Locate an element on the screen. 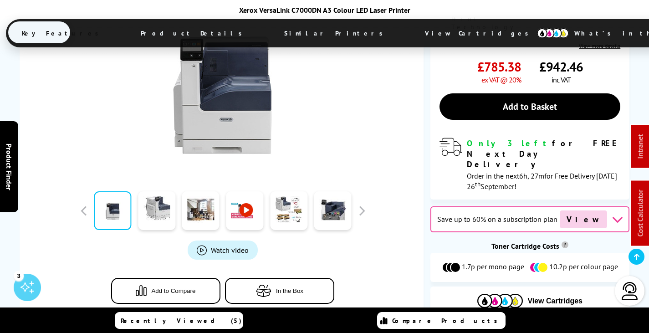 The image size is (649, 333). div: 3 is located at coordinates (19, 275).